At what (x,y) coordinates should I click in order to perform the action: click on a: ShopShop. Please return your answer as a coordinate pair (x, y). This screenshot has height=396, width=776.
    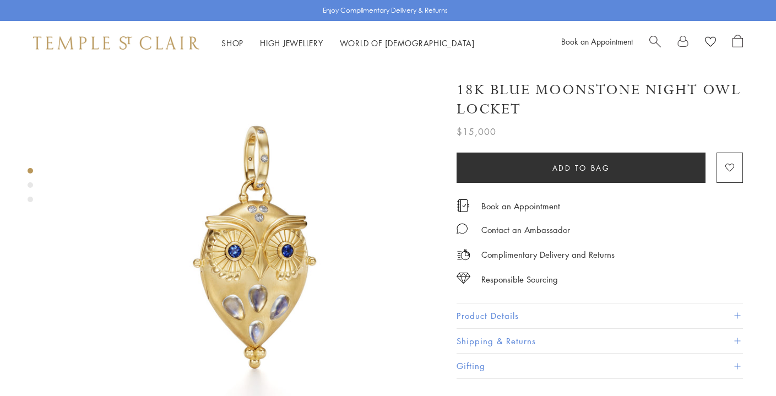
    Looking at the image, I should click on (232, 43).